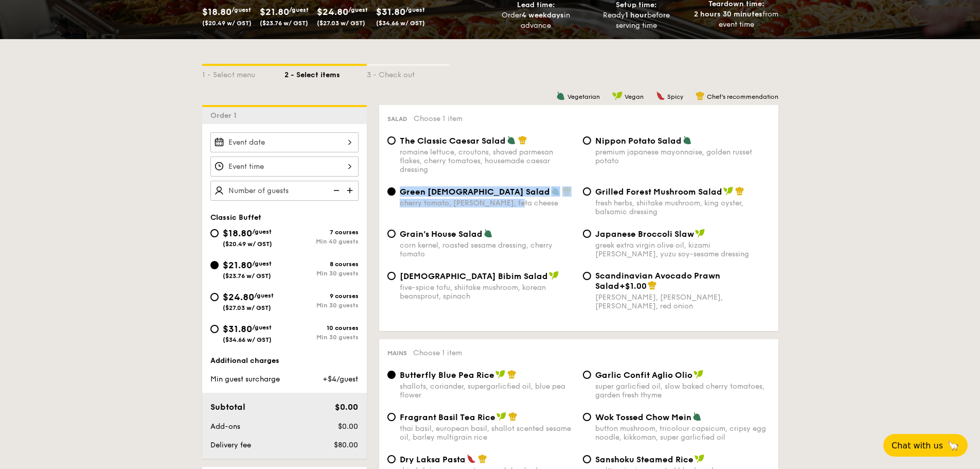  Describe the element at coordinates (346, 406) in the screenshot. I see `span: $0.00` at that location.